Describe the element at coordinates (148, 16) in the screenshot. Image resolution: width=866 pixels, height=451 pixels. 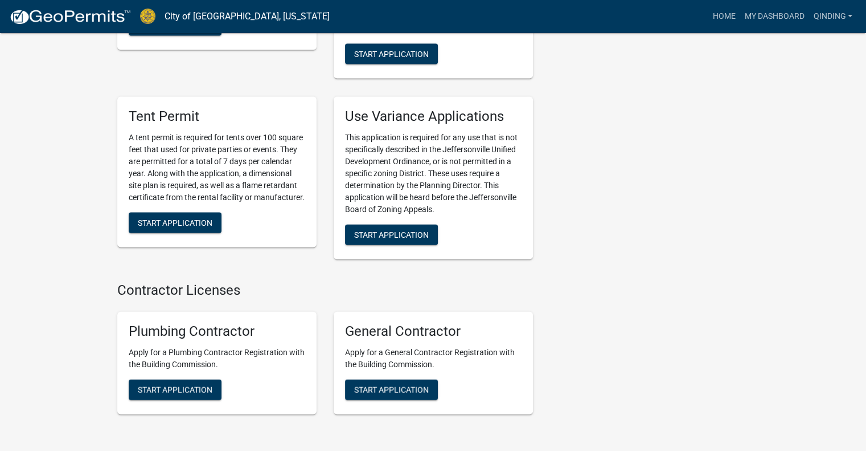
I see `img: City of Jeffersonville, Indiana` at that location.